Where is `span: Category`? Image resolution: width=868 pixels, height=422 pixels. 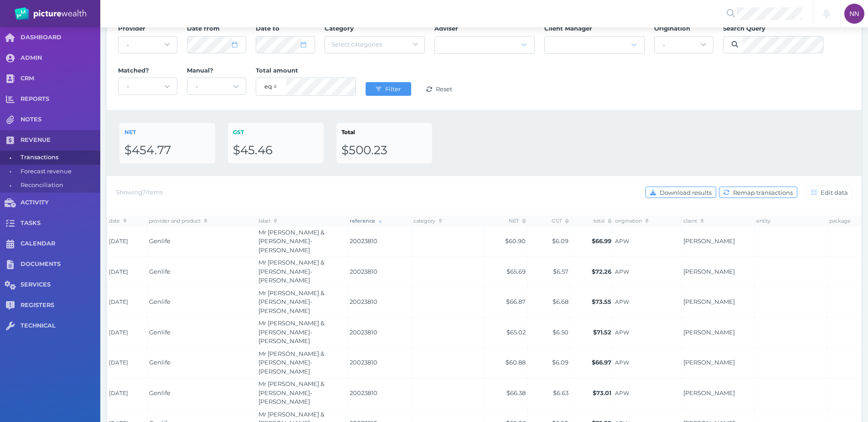
span: Category is located at coordinates (339, 28).